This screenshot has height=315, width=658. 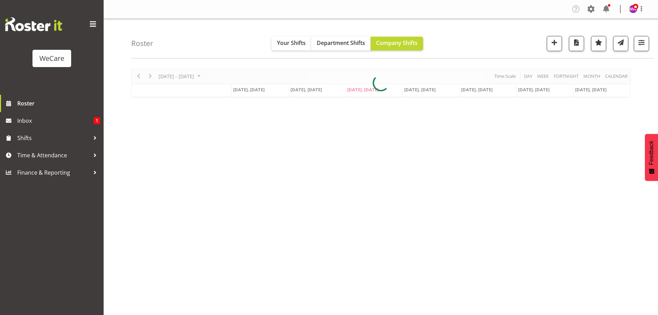 What do you see at coordinates (397, 43) in the screenshot?
I see `span: Company Shifts` at bounding box center [397, 43].